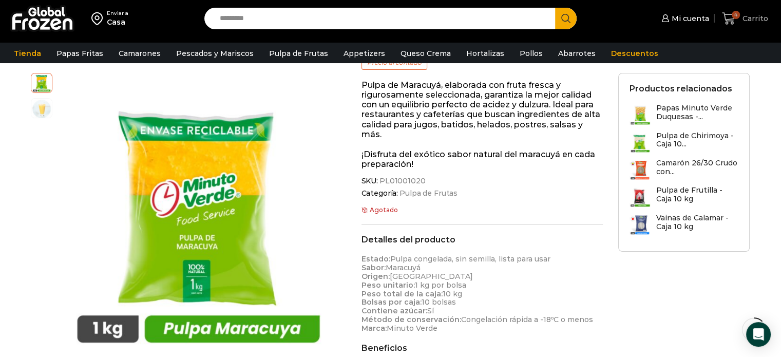 The height and width of the screenshot is (357, 781). I want to click on strong: Estado:, so click(376, 259).